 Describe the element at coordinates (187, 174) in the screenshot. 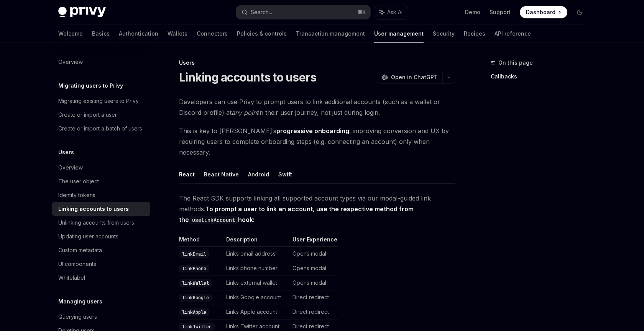

I see `button: React` at that location.